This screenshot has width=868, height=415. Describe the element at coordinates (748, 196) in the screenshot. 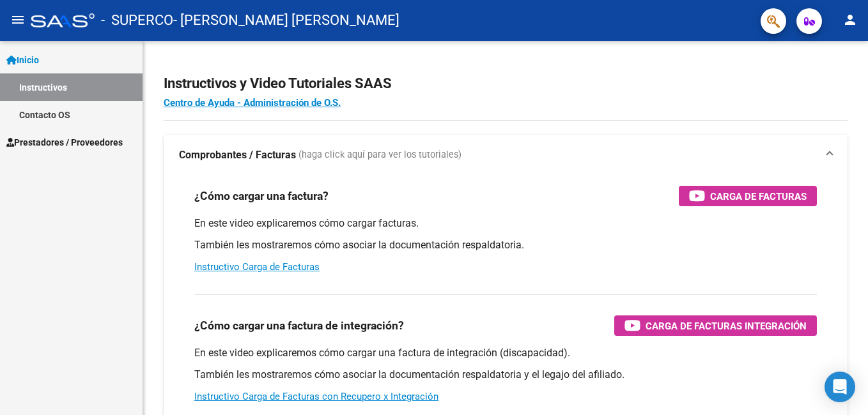

I see `button: Carga de Facturas` at that location.